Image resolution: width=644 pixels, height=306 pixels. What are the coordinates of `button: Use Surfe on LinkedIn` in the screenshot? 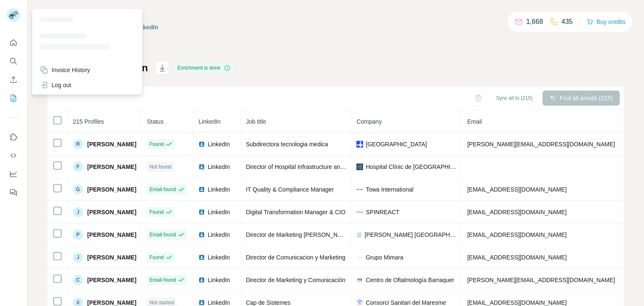 It's located at (14, 137).